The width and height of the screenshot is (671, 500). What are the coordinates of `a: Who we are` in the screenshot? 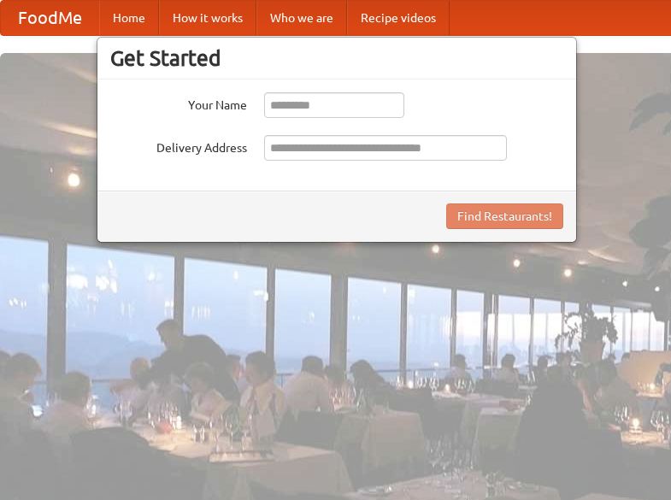 It's located at (302, 18).